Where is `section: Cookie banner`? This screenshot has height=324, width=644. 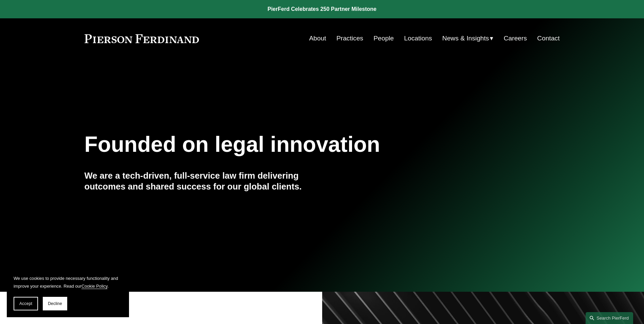
section: Cookie banner is located at coordinates (68, 292).